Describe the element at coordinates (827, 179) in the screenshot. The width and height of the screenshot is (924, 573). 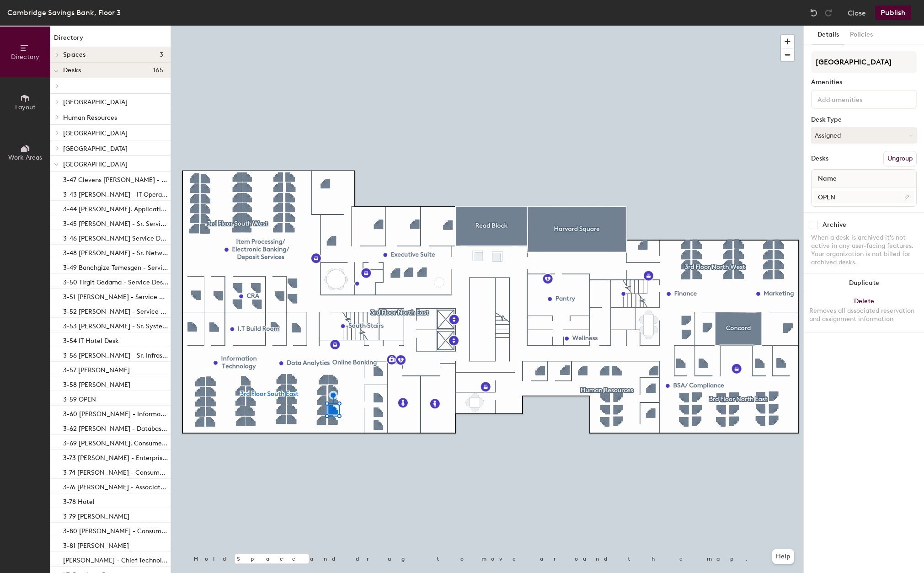
I see `span: Name` at that location.